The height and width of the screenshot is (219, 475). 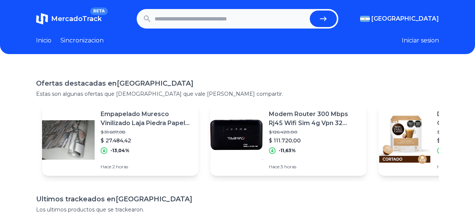 I want to click on button: Iniciar sesion, so click(x=420, y=41).